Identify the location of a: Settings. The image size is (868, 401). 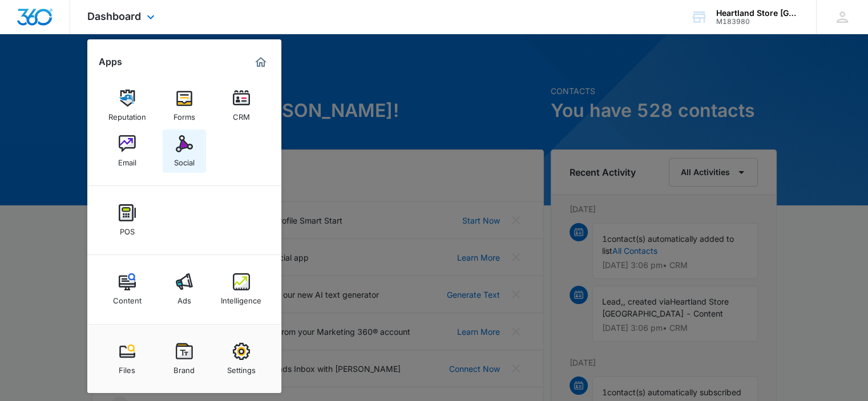
(241, 359).